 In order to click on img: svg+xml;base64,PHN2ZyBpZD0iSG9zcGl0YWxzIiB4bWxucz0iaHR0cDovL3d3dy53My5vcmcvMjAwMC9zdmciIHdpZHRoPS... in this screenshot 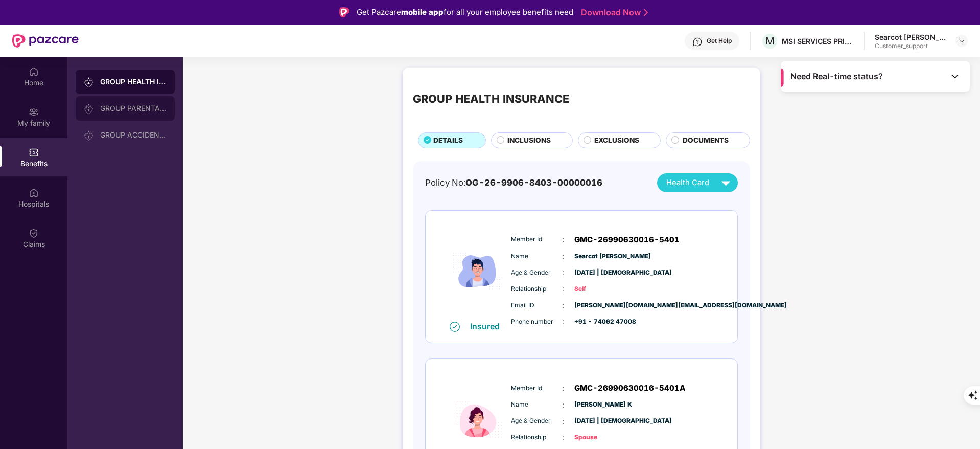, I will do `click(34, 192)`.